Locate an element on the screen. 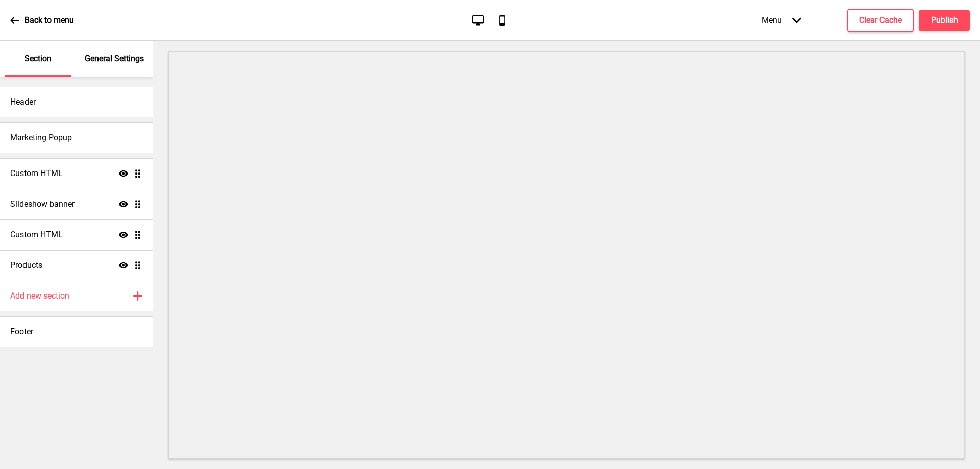  a: Back to menu is located at coordinates (42, 20).